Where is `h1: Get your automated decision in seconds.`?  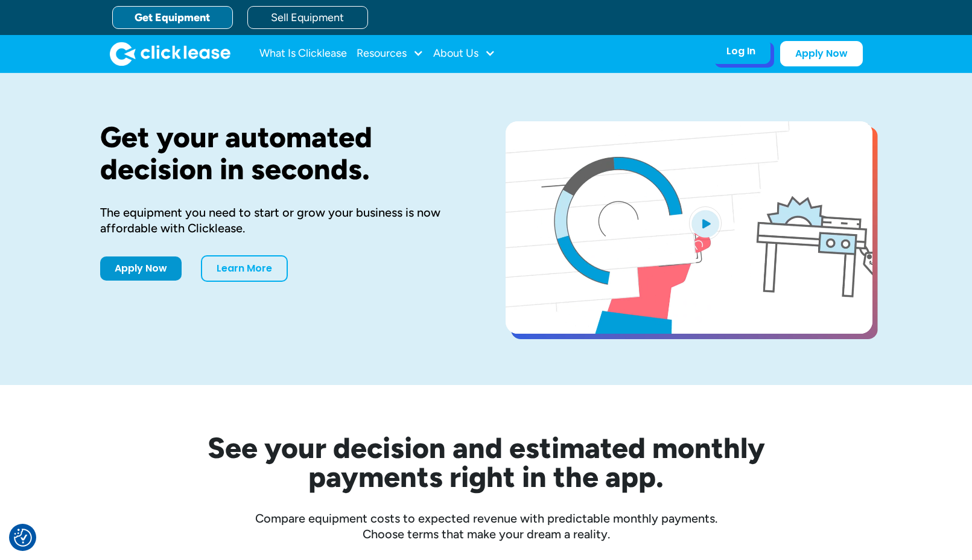
h1: Get your automated decision in seconds. is located at coordinates (283, 153).